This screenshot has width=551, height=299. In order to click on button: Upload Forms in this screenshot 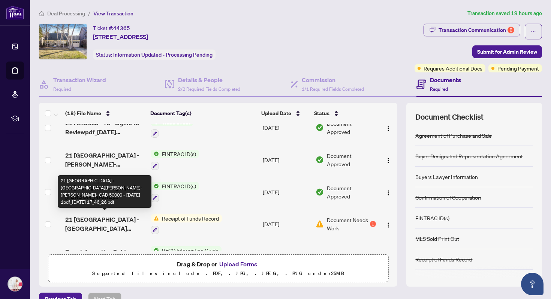, I will do `click(238, 264)`.